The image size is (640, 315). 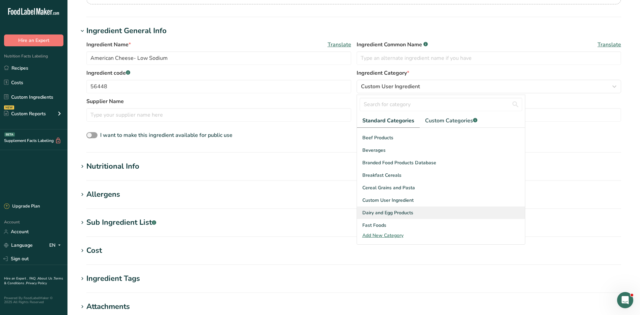 I want to click on label: Ingredient code, so click(x=219, y=73).